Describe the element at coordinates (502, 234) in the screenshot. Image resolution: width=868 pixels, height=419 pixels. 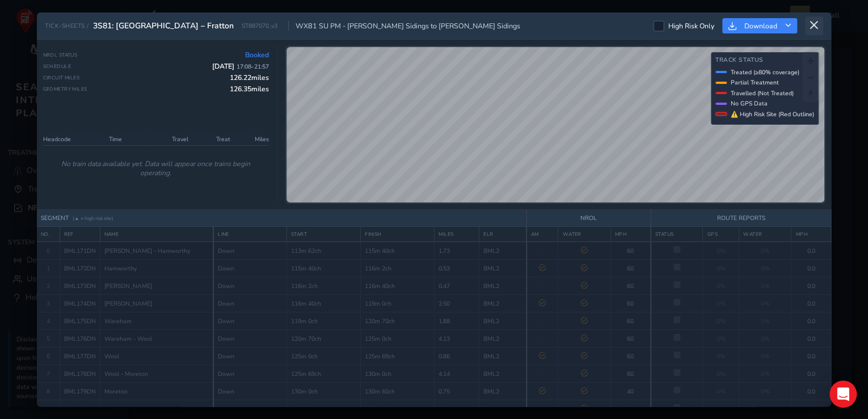
I see `th: ELR` at that location.